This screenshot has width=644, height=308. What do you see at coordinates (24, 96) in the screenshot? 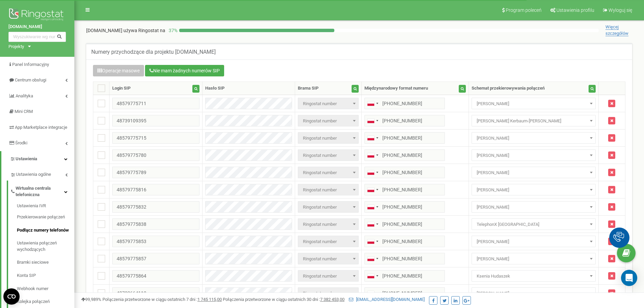
I see `span: Analityka` at bounding box center [24, 96].